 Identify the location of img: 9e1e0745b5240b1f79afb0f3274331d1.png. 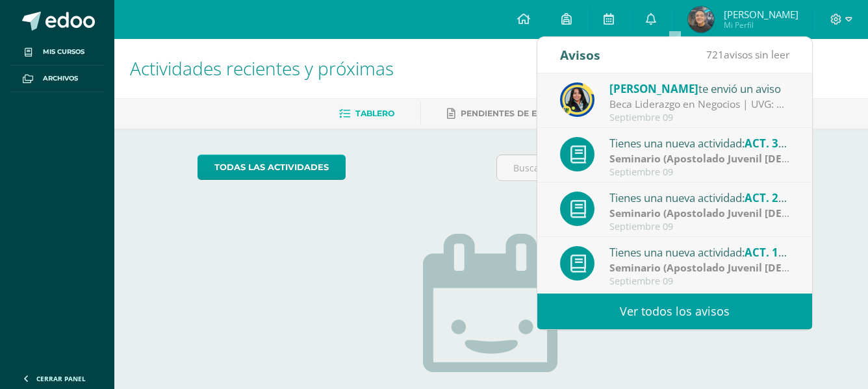
(701, 20).